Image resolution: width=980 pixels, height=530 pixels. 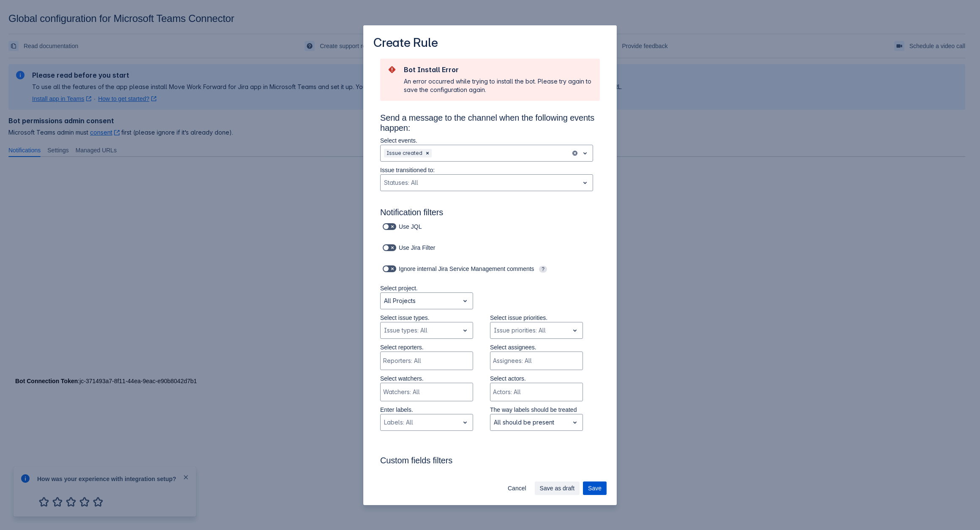 What do you see at coordinates (490, 214) in the screenshot?
I see `h3: Notification filters` at bounding box center [490, 214].